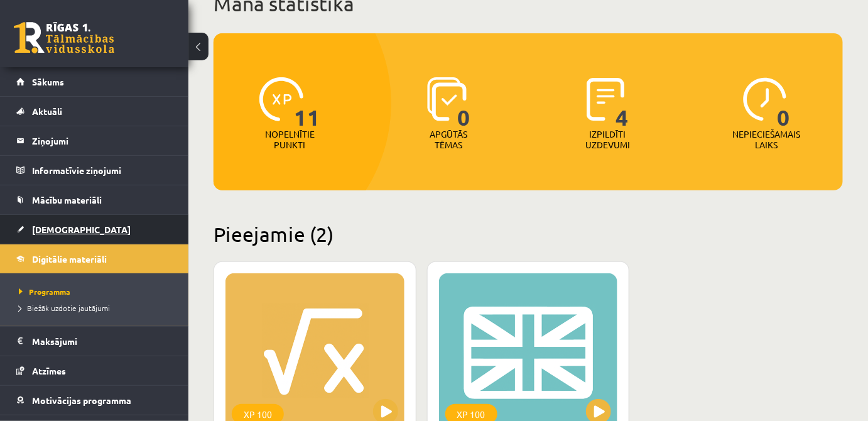  What do you see at coordinates (447, 99) in the screenshot?
I see `img: icon-learned-topics-4a711ccc23c960034f471b6e78daf4a3bad4a20eaf4de84257b87e66633f6470.svg` at bounding box center [447, 99].